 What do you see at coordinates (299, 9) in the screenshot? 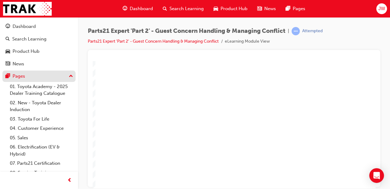
I see `span: Pages` at bounding box center [299, 9].